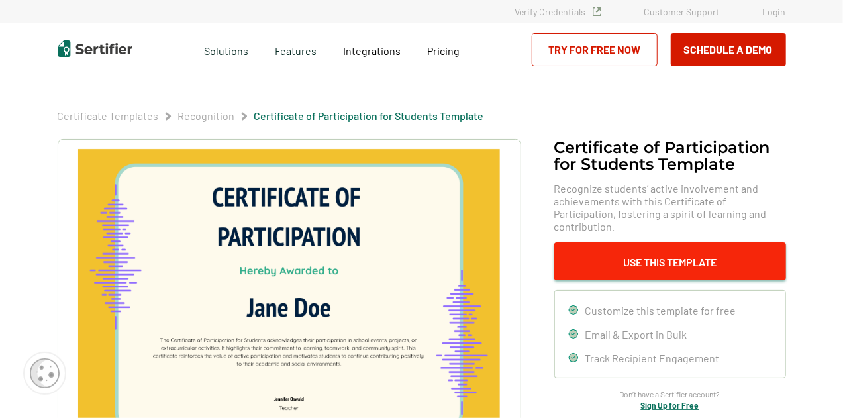  What do you see at coordinates (44, 373) in the screenshot?
I see `img: Cookie Popup Icon` at bounding box center [44, 373].